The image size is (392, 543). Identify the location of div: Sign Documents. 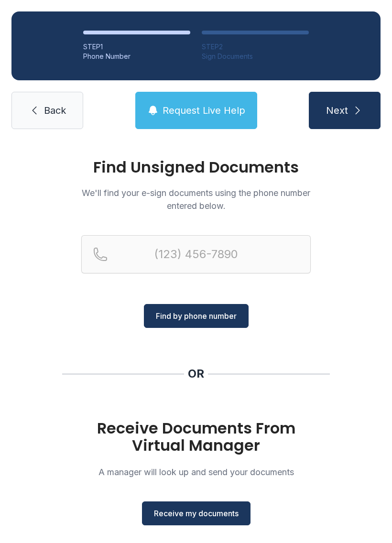
(255, 57).